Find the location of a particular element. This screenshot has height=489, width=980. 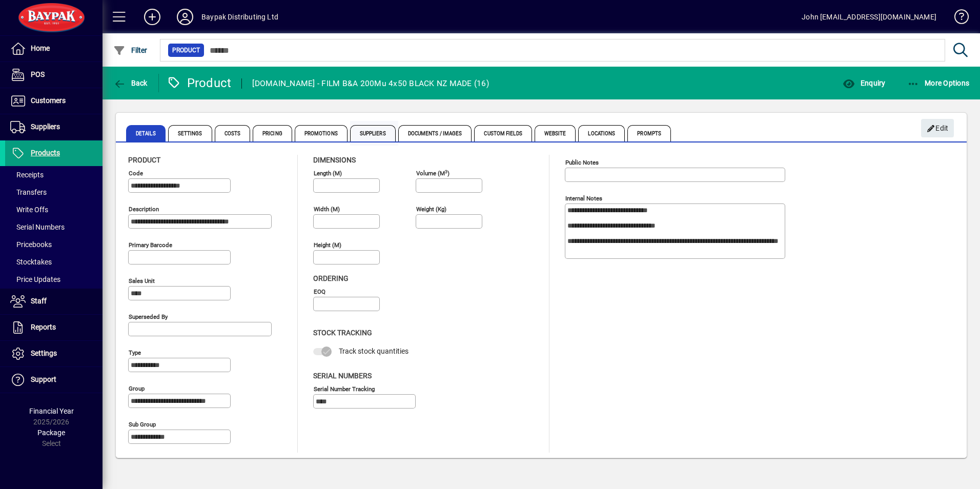

a: Pricebooks is located at coordinates (54, 244).